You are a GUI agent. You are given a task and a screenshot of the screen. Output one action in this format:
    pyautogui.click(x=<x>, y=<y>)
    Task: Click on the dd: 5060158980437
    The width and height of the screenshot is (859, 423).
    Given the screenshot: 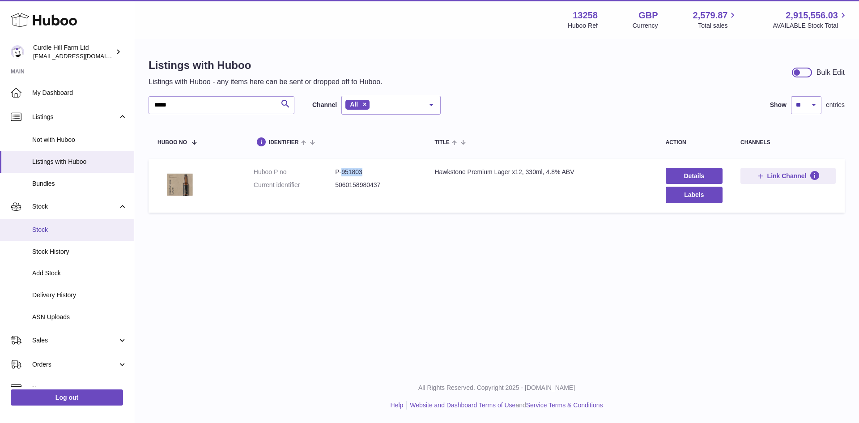 What is the action you would take?
    pyautogui.click(x=376, y=185)
    